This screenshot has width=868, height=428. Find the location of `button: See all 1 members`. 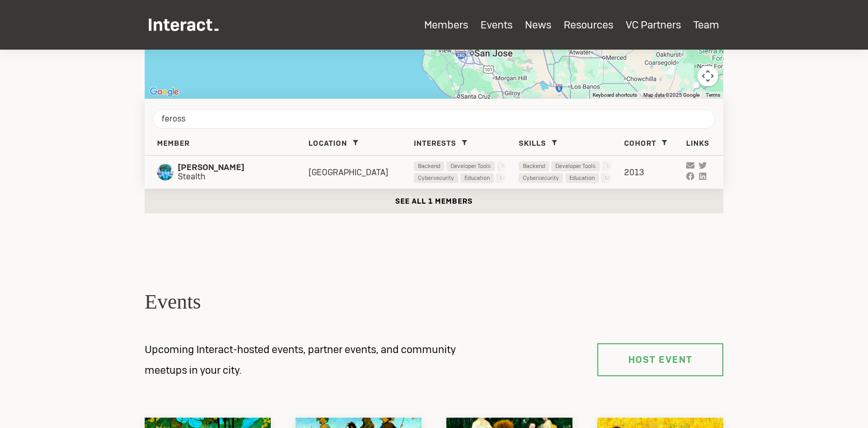

button: See all 1 members is located at coordinates (434, 201).